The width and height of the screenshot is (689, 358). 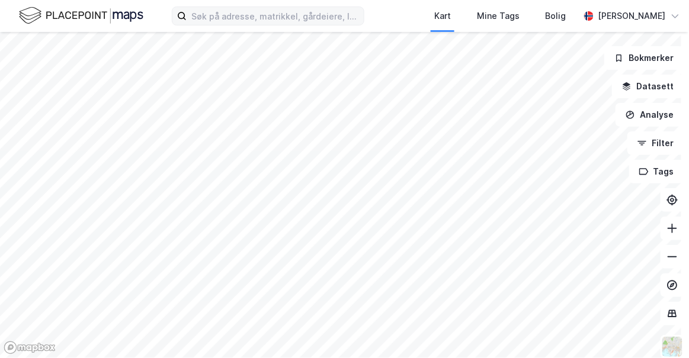 What do you see at coordinates (555, 16) in the screenshot?
I see `div: Bolig` at bounding box center [555, 16].